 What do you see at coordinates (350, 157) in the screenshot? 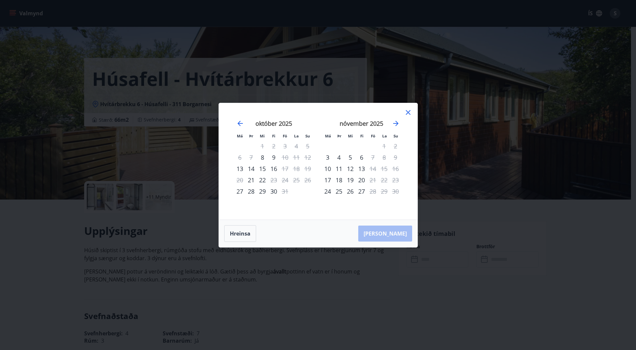
I see `td: Choose miðvikudagur, 5. nóvember 2025 as your check-in date. It’s available.` at bounding box center [350, 157].